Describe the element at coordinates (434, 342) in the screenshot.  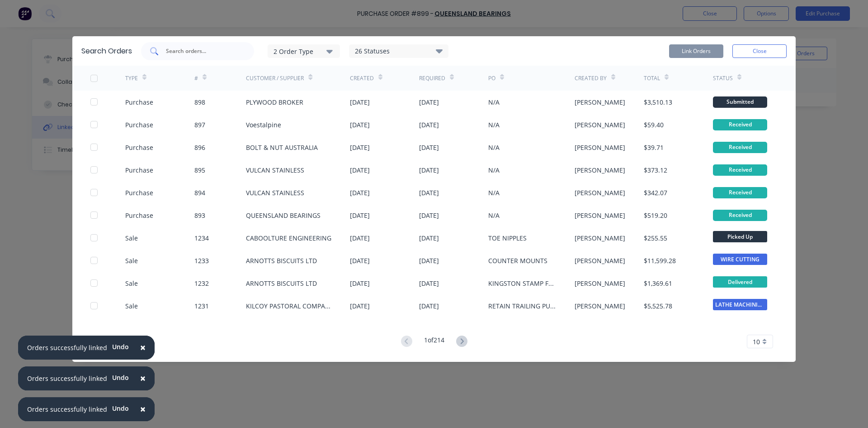
I see `div: 1 of 214` at that location.